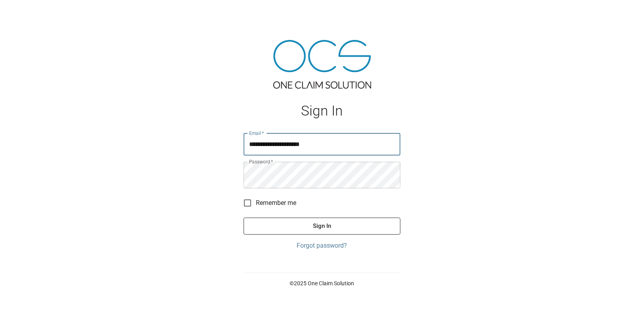  What do you see at coordinates (322, 64) in the screenshot?
I see `img: ocs-logo-tra.png` at bounding box center [322, 64].